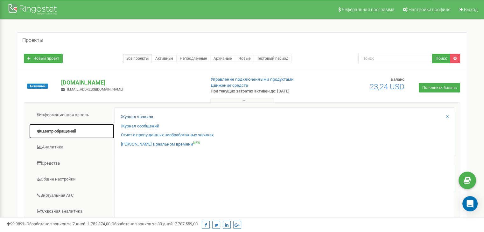 The height and width of the screenshot is (232, 484). I want to click on a: X, so click(448, 117).